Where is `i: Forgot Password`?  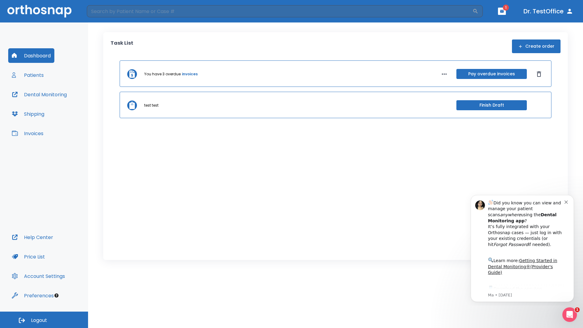
i: Forgot Password is located at coordinates (49, 55).